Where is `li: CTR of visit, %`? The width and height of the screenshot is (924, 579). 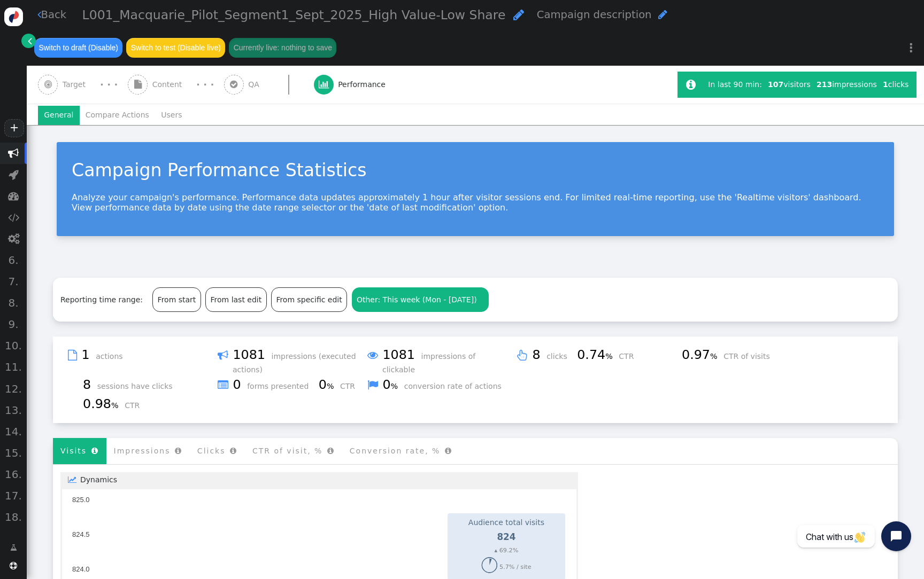 li: CTR of visit, % is located at coordinates (294, 451).